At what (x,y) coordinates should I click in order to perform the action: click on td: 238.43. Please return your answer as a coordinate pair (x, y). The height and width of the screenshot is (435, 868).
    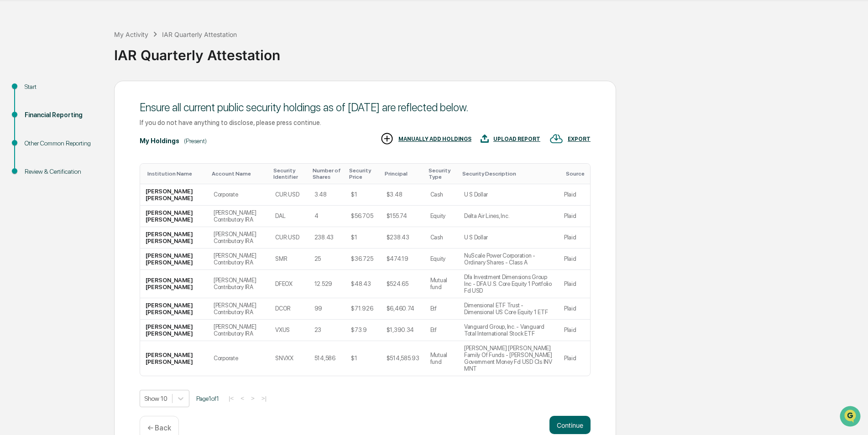
    Looking at the image, I should click on (327, 237).